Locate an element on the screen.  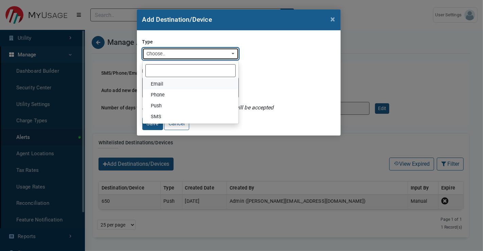
span: SMS is located at coordinates (156, 117).